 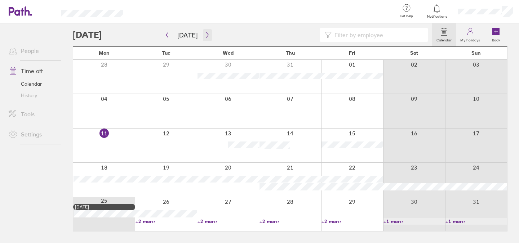 What do you see at coordinates (290, 53) in the screenshot?
I see `span: Thu` at bounding box center [290, 53].